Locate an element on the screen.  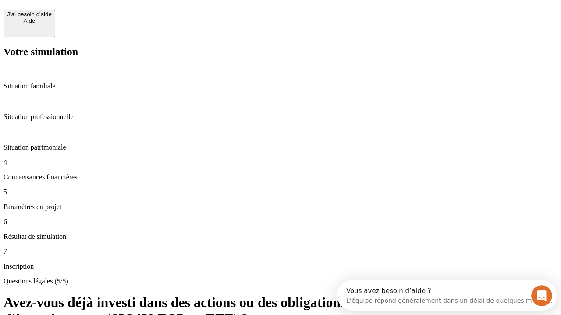
p: Situation patrimoniale is located at coordinates (280, 148).